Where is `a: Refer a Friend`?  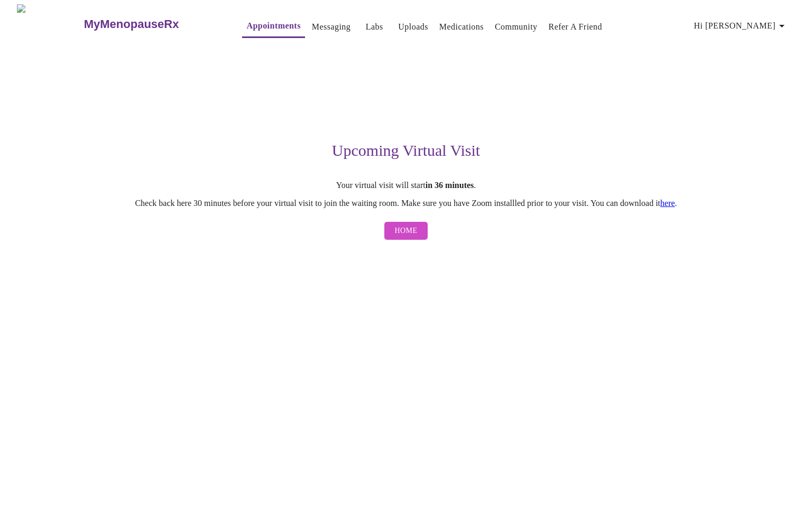
a: Refer a Friend is located at coordinates (576, 27).